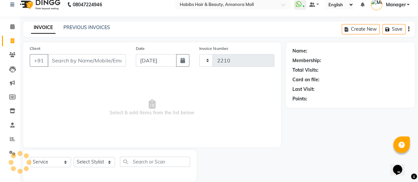 The width and height of the screenshot is (418, 182). I want to click on button: Save, so click(394, 29).